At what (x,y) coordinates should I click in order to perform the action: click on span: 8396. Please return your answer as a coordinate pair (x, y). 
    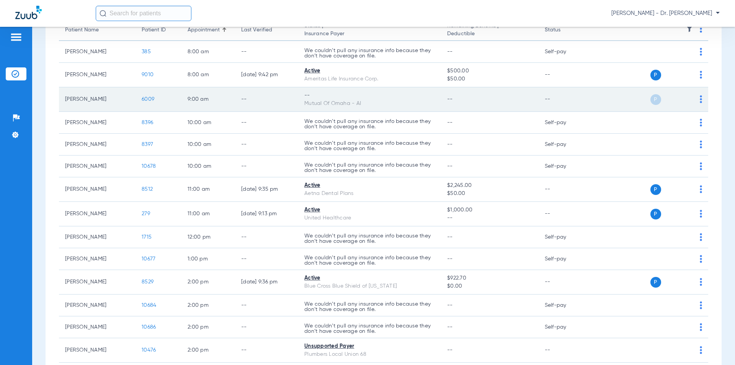
    Looking at the image, I should click on (147, 123).